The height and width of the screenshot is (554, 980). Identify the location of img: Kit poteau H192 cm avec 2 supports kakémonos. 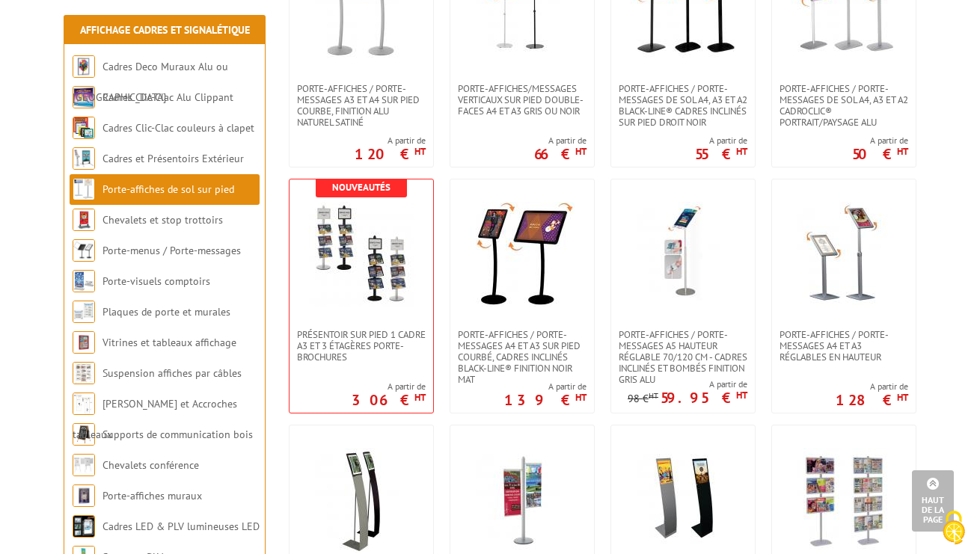
(522, 500).